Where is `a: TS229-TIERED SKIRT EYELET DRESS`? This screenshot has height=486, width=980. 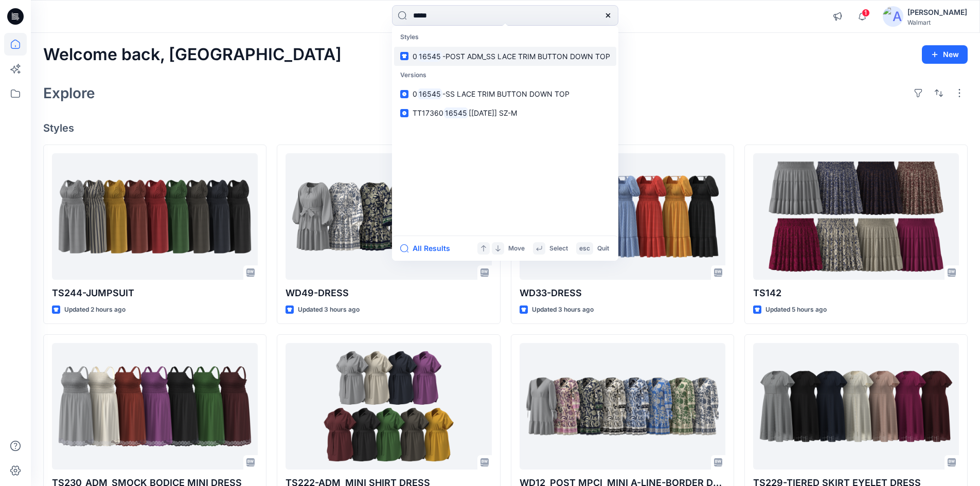
a: TS229-TIERED SKIRT EYELET DRESS is located at coordinates (856, 406).